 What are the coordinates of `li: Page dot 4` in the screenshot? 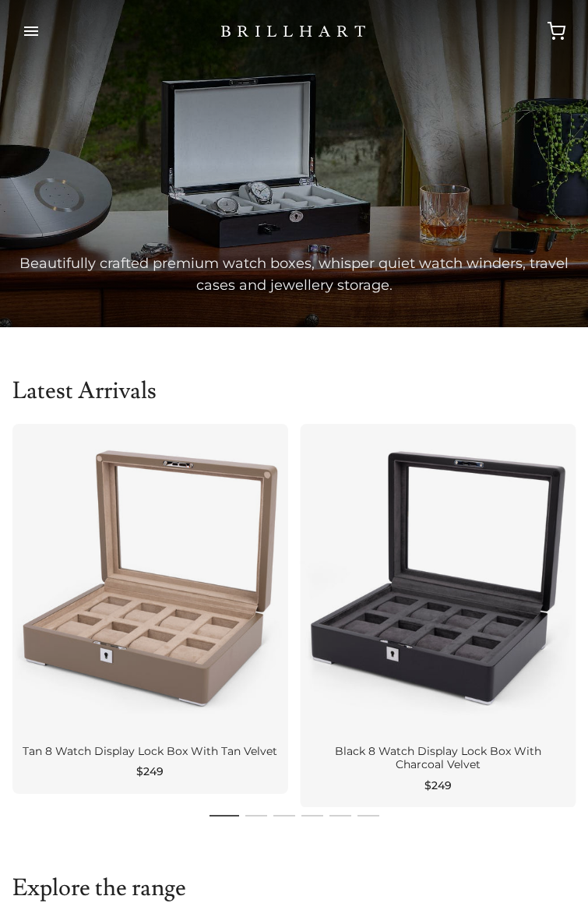 It's located at (312, 816).